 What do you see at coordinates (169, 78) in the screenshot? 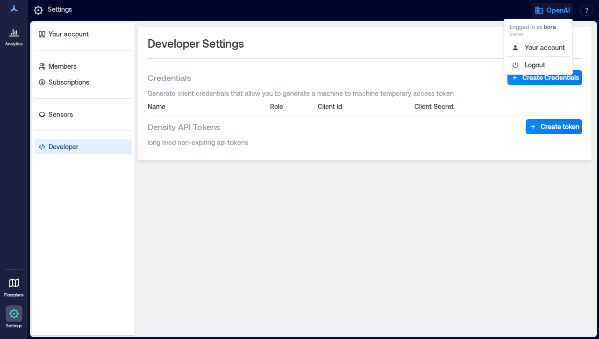
I see `span: Credentials` at bounding box center [169, 78].